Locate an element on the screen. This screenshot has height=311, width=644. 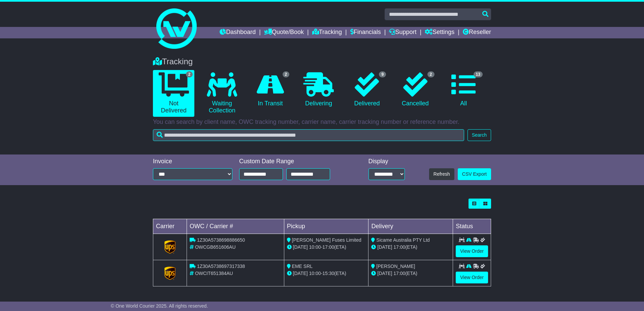
span: OWCGB651606AU is located at coordinates (215, 247).